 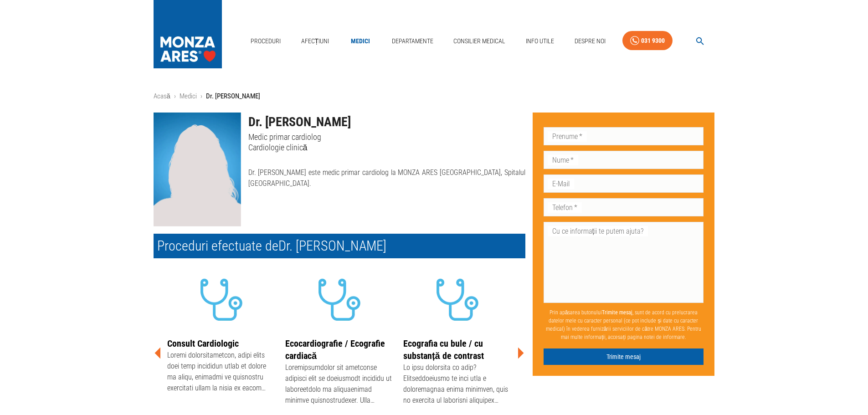 I want to click on p: Medic primar cardiolog, so click(x=387, y=137).